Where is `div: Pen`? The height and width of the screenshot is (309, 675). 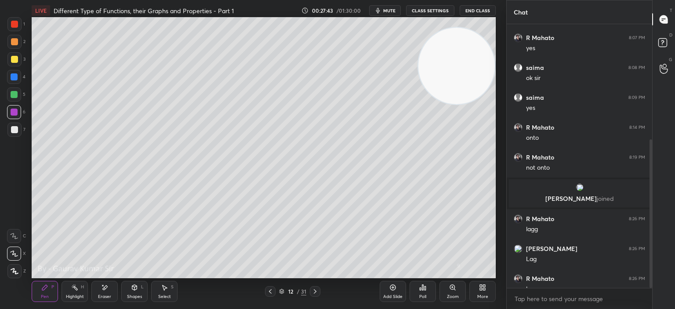
div: Pen is located at coordinates (45, 297).